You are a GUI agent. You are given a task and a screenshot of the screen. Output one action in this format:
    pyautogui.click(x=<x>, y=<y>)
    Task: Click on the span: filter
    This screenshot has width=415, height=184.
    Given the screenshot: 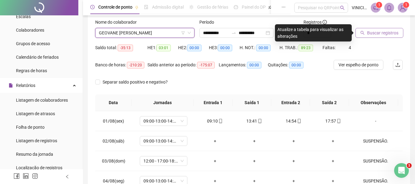 What is the action you would take?
    pyautogui.click(x=183, y=33)
    